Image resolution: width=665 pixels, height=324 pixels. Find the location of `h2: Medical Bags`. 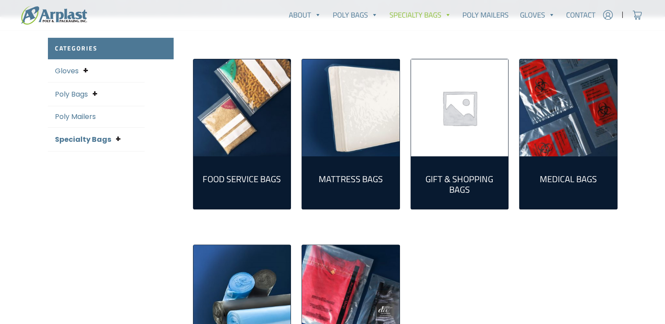

h2: Medical Bags is located at coordinates (568, 179).